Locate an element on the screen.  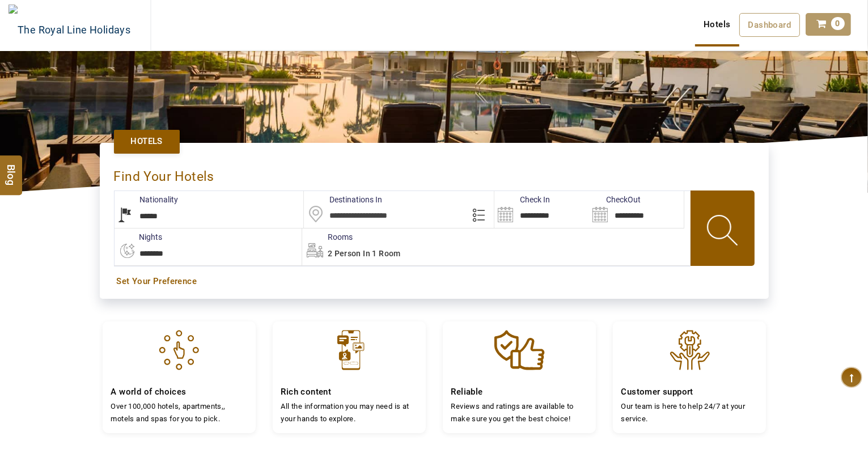
a: 0 is located at coordinates (828, 24).